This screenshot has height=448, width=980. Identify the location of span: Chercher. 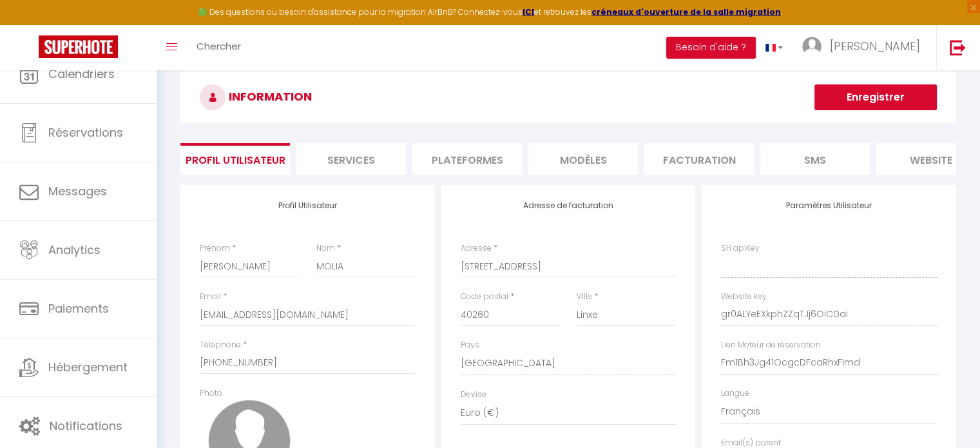
(218, 46).